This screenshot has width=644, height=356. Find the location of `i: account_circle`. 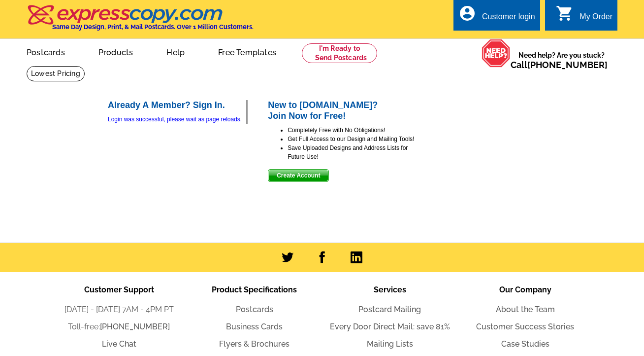

i: account_circle is located at coordinates (468, 13).